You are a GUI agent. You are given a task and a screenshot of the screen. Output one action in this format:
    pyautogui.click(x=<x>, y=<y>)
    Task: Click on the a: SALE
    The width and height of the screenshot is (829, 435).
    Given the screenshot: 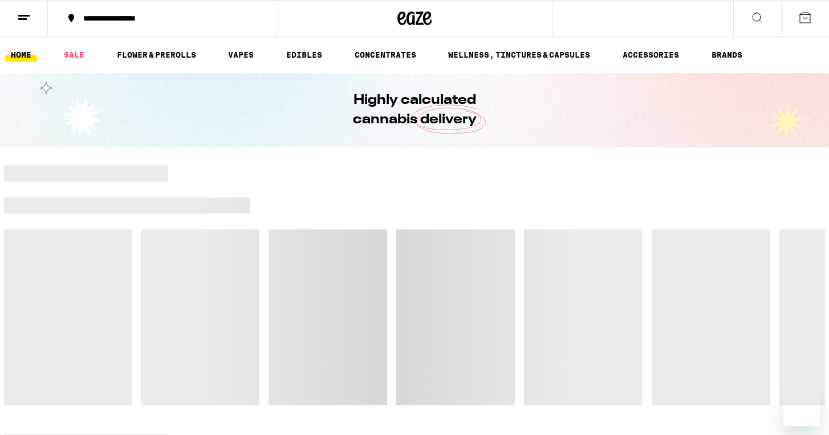 What is the action you would take?
    pyautogui.click(x=74, y=55)
    